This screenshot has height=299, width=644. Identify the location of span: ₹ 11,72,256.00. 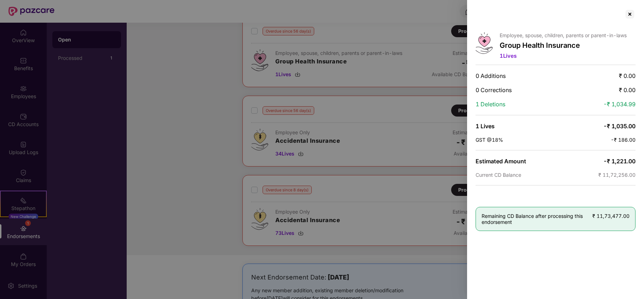
(616, 175).